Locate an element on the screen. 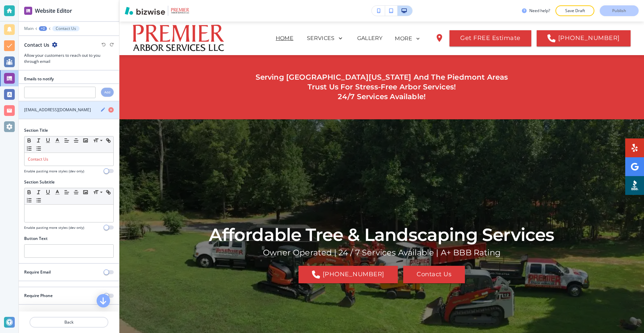 The image size is (644, 333). h2: Button Text is located at coordinates (36, 238).